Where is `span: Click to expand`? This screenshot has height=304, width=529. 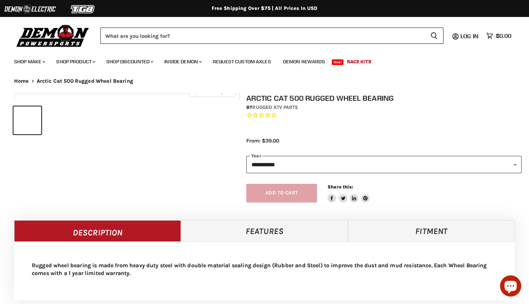
span: Click to expand is located at coordinates (212, 91).